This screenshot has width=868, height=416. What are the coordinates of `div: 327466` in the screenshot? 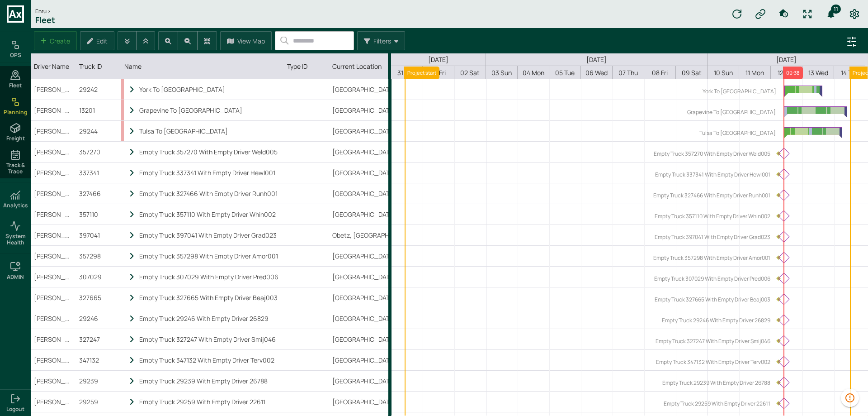 It's located at (98, 193).